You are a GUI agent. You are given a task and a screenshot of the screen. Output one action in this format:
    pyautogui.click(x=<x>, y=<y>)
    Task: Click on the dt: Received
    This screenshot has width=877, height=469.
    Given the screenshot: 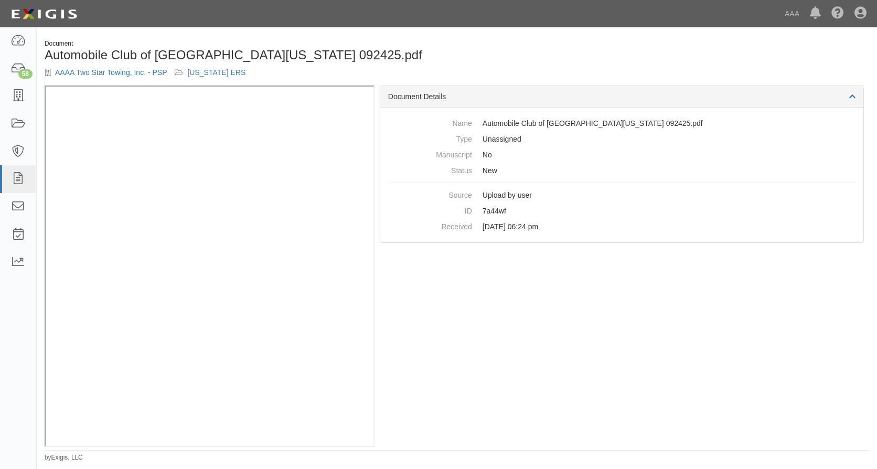 What is the action you would take?
    pyautogui.click(x=430, y=225)
    